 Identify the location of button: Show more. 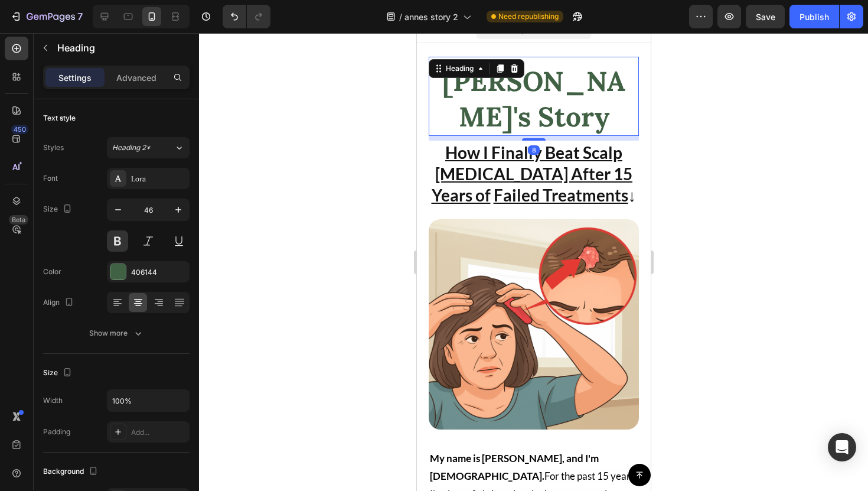
(116, 333).